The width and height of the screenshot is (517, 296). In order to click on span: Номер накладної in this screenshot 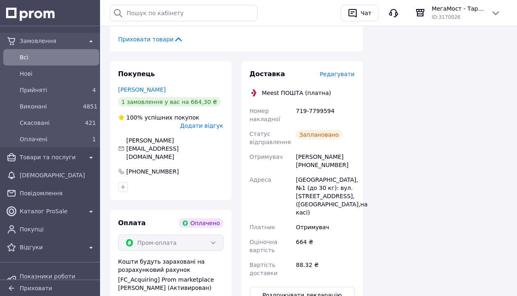, I will do `click(265, 115)`.